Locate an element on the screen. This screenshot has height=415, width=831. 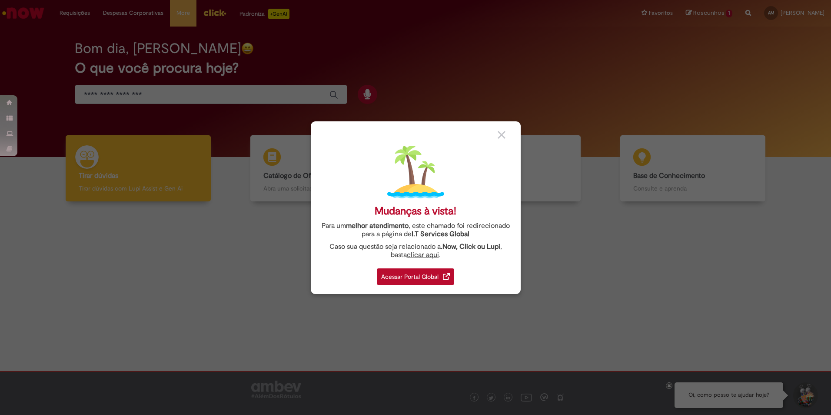
div: Acessar Portal Global is located at coordinates (416, 277).